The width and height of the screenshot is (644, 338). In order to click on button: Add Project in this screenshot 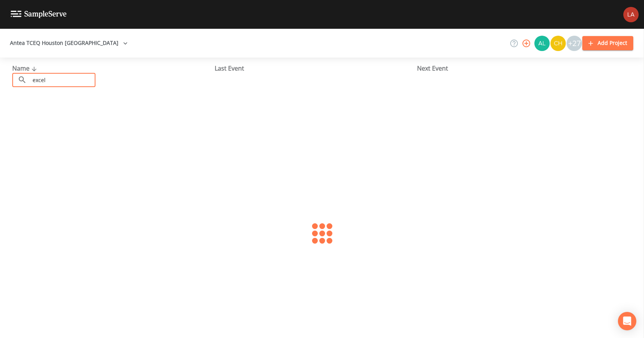, I will do `click(608, 43)`.